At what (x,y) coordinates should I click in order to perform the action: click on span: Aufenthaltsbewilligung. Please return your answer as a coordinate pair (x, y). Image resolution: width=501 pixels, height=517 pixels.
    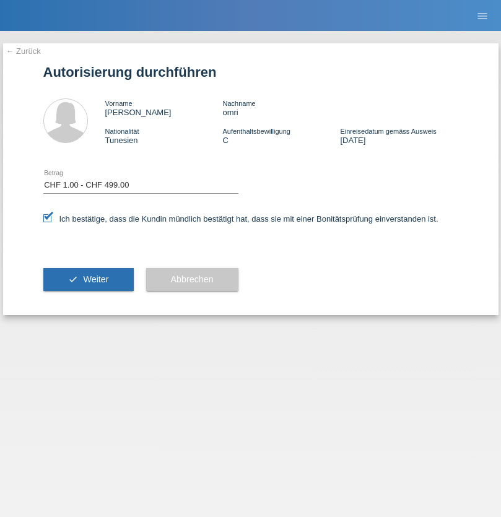
    Looking at the image, I should click on (256, 131).